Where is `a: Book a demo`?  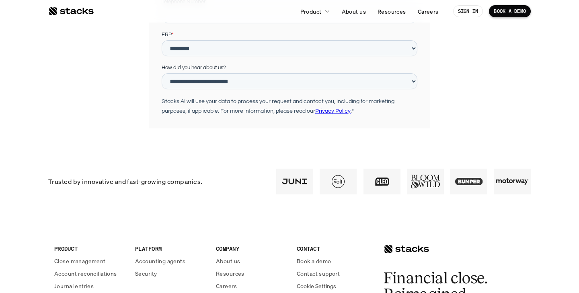
a: Book a demo is located at coordinates (332, 261).